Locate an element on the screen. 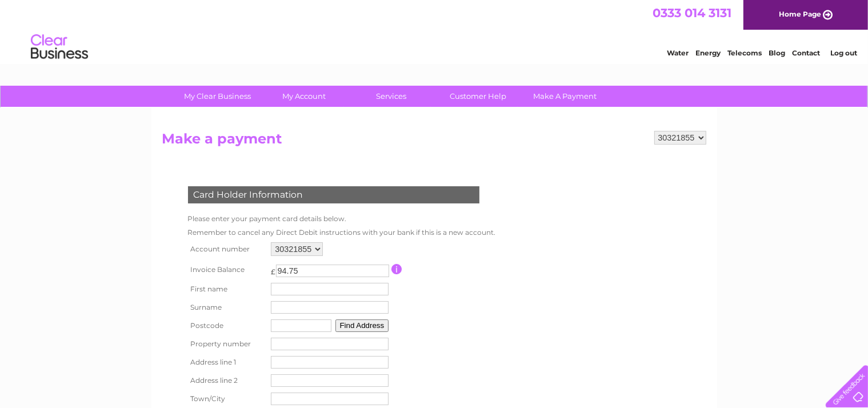 The width and height of the screenshot is (868, 408). a: Water is located at coordinates (678, 53).